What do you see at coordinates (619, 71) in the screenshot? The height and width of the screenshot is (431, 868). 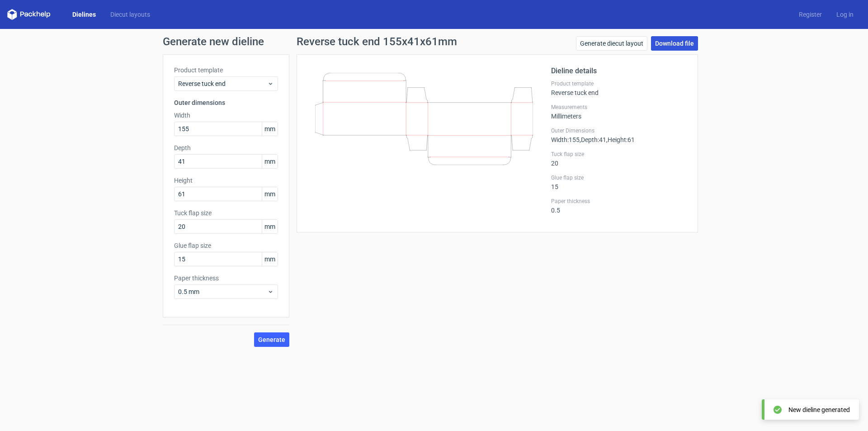 I see `h2: Dieline details` at bounding box center [619, 71].